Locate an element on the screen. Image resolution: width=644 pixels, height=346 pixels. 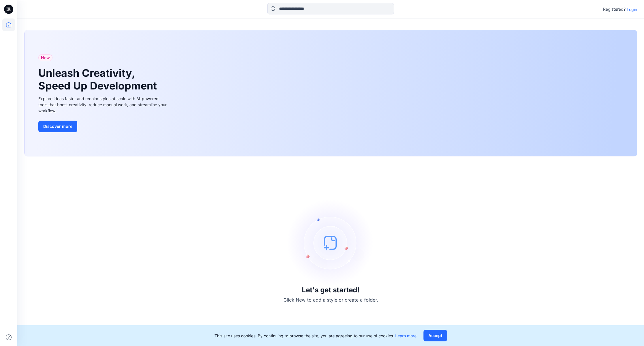
h3: Let's get started! is located at coordinates (331, 290).